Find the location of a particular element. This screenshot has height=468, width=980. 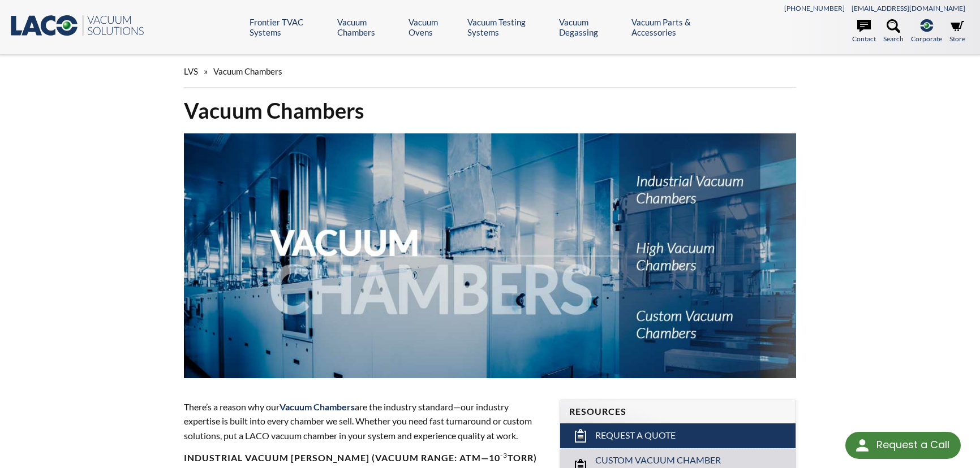

a: Search is located at coordinates (893, 32).